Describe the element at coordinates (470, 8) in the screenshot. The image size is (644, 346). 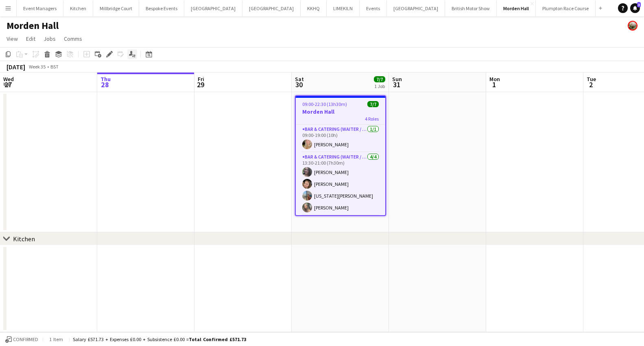
I see `button: British Motor Show` at that location.